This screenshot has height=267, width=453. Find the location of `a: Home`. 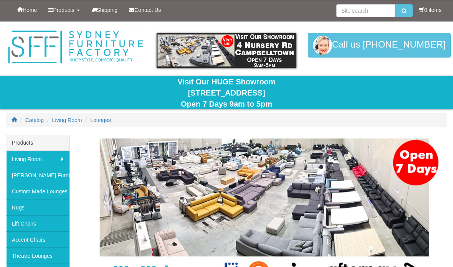

a: Home is located at coordinates (27, 10).